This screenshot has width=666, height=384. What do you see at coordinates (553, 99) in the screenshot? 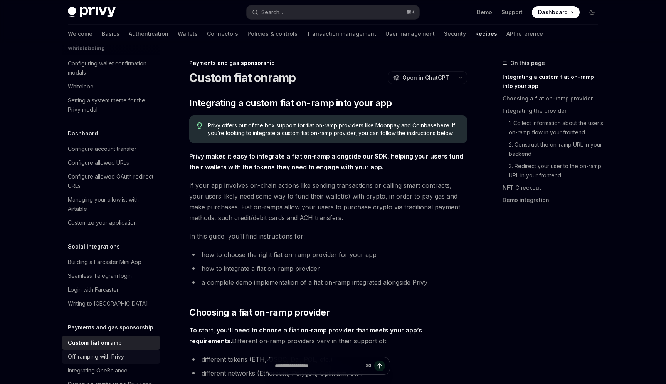
I see `a: Choosing a fiat on-ramp provider` at bounding box center [553, 99].